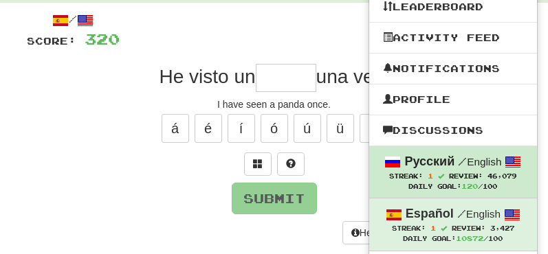  I want to click on a: Notifications, so click(453, 69).